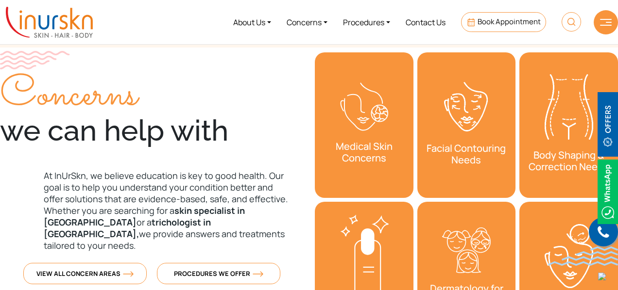  Describe the element at coordinates (608, 124) in the screenshot. I see `img: offerBt` at that location.